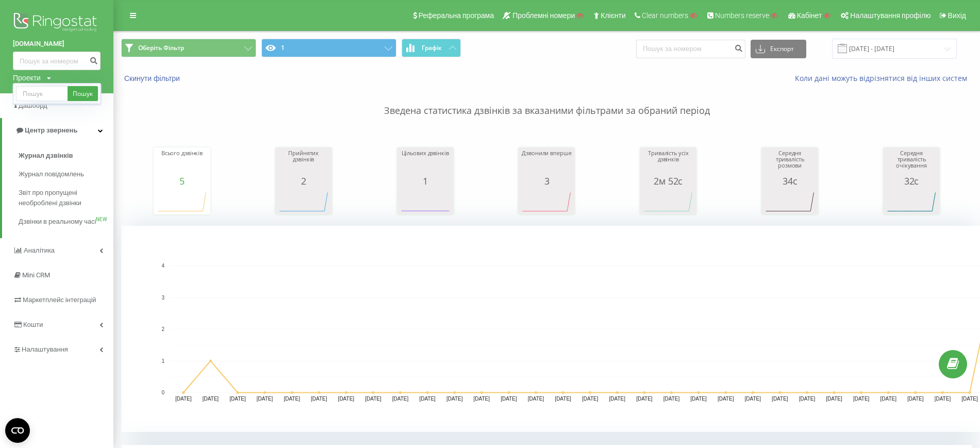 The height and width of the screenshot is (448, 980). I want to click on input: Пошук, so click(42, 93).